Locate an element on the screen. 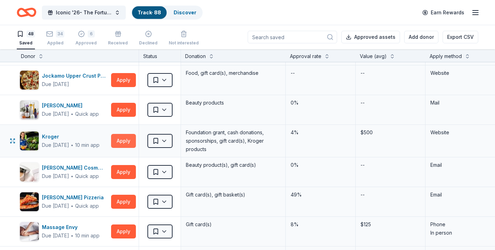  img: Image for Jockamo Upper Crust Pizza is located at coordinates (29, 80).